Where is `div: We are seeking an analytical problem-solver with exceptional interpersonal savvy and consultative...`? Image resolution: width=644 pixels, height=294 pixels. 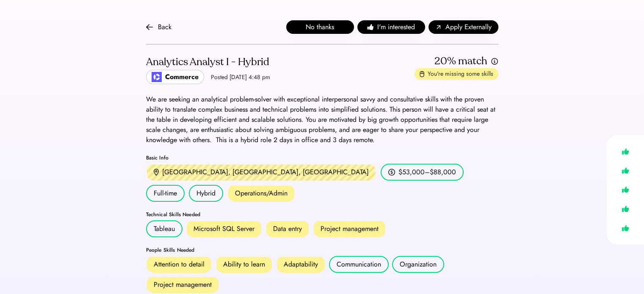
div: We are seeking an analytical problem-solver with exceptional interpersonal savvy and consultative... is located at coordinates (322, 120).